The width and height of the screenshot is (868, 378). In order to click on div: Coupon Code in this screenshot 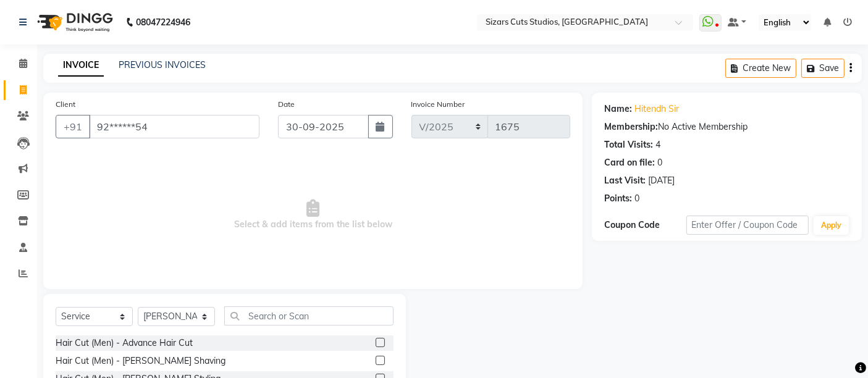, I will do `click(645, 225)`.